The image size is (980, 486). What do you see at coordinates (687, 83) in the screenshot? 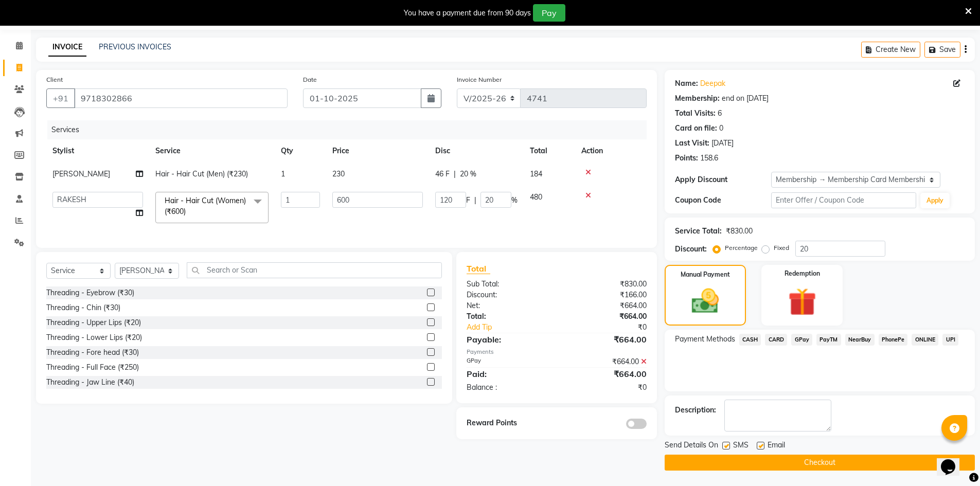
I see `div: Name:` at bounding box center [687, 83].